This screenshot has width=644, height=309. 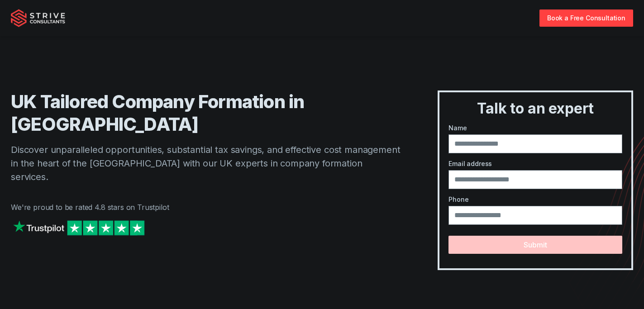 I want to click on img: Strive Consultants, so click(x=38, y=18).